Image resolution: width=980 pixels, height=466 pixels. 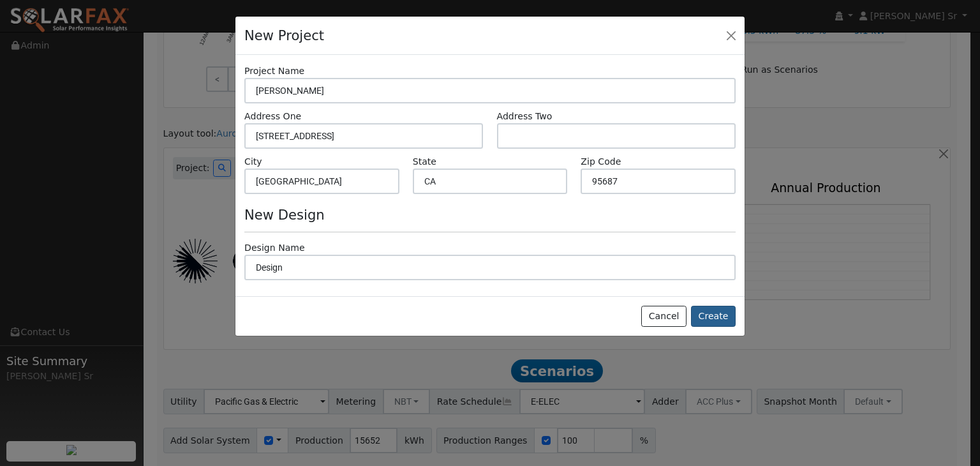 What do you see at coordinates (274, 71) in the screenshot?
I see `label: Project Name` at bounding box center [274, 71].